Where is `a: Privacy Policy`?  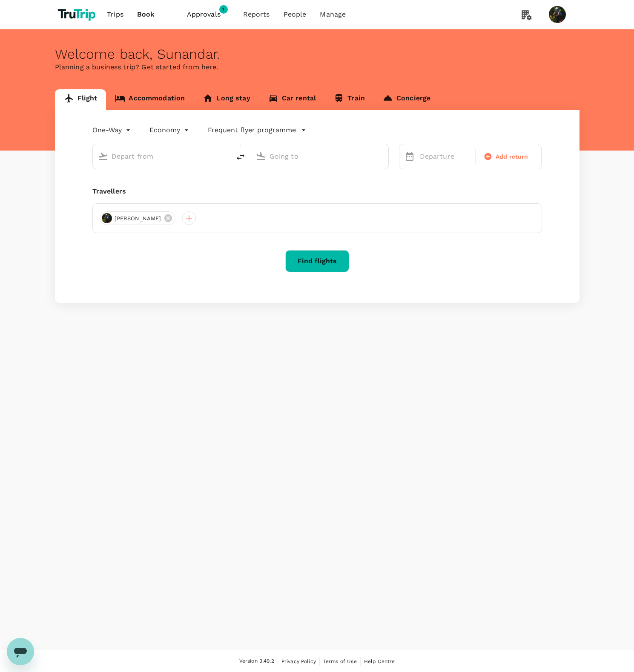 a: Privacy Policy is located at coordinates (299, 662).